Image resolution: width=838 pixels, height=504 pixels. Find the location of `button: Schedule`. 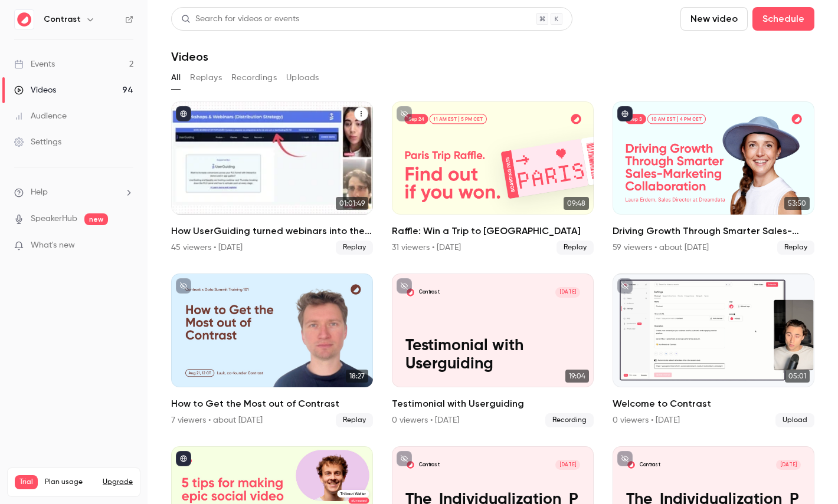

button: Schedule is located at coordinates (783, 19).